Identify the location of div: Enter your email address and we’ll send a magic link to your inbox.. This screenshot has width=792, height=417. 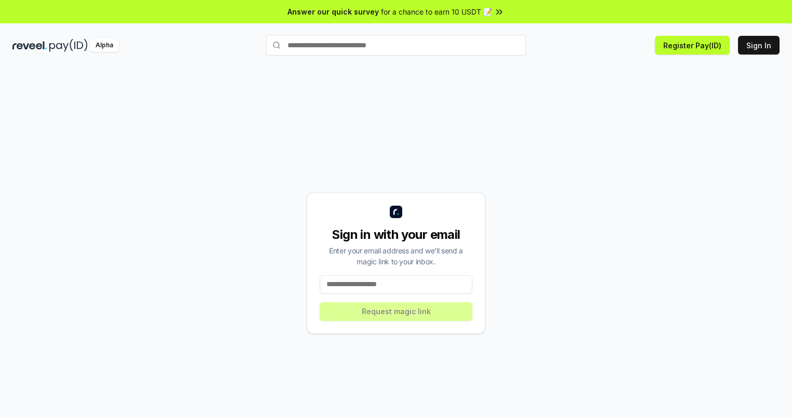
(396, 256).